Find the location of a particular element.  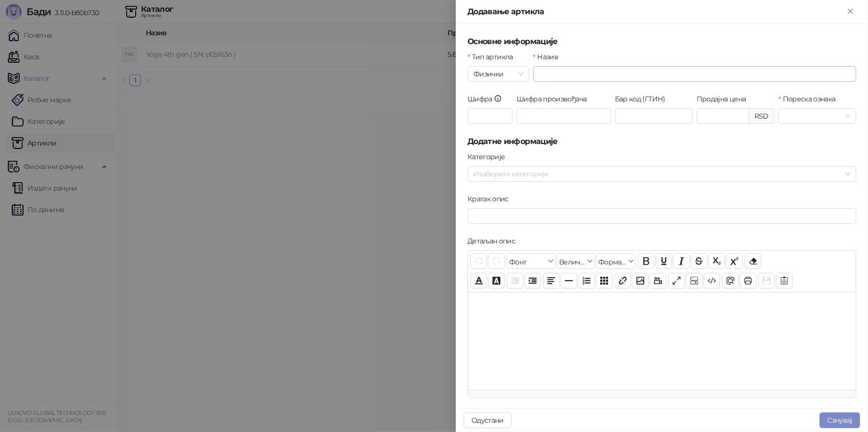

button: Поравнање is located at coordinates (552, 281).